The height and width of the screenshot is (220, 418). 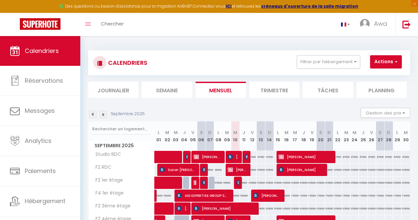 I want to click on strong: ICI, so click(x=229, y=6).